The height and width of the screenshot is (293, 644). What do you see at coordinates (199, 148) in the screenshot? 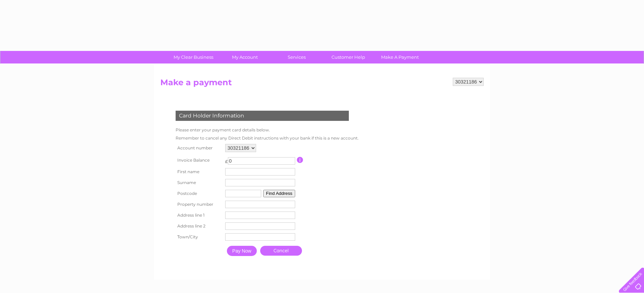
I see `th: Account number` at bounding box center [199, 148].